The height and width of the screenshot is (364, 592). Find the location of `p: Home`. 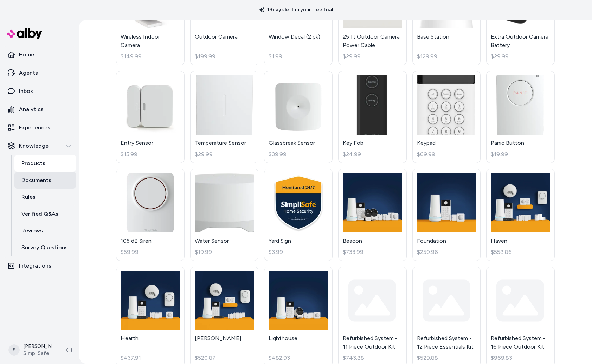

p: Home is located at coordinates (26, 55).